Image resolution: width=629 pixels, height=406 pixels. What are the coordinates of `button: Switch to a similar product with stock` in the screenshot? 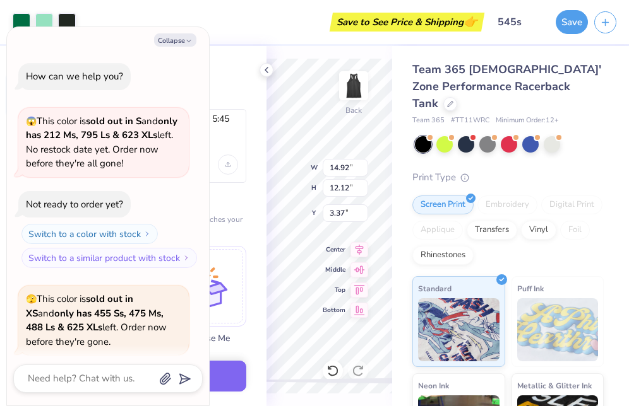 It's located at (109, 258).